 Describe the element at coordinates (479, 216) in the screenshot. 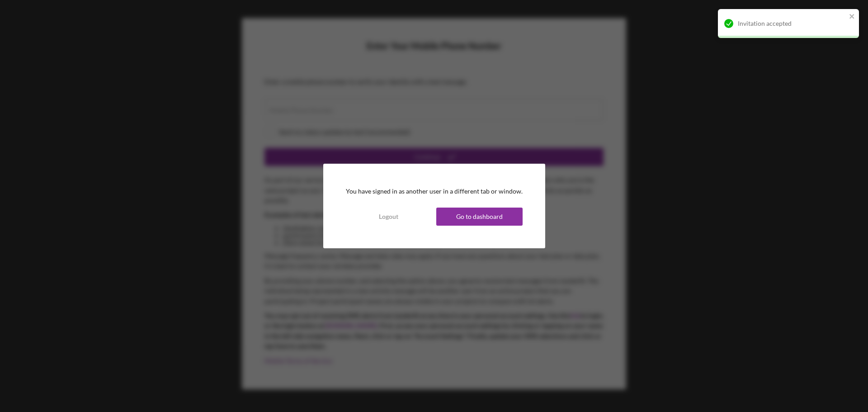

I see `button: Go to dashboard` at that location.